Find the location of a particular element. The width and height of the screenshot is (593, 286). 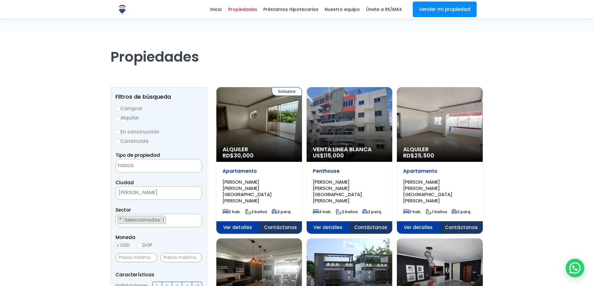

span: Tipo de propiedad is located at coordinates (138, 155).